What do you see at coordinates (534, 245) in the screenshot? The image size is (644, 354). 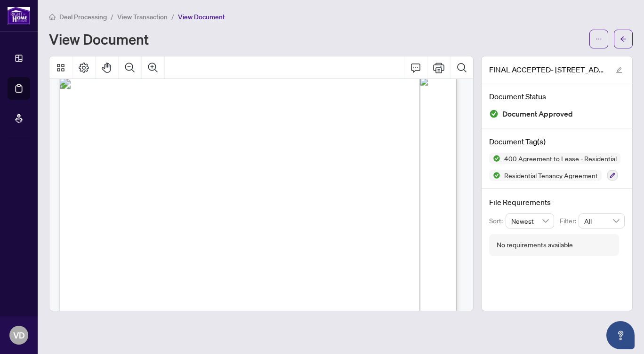 I see `div: No requirements available` at bounding box center [534, 245].